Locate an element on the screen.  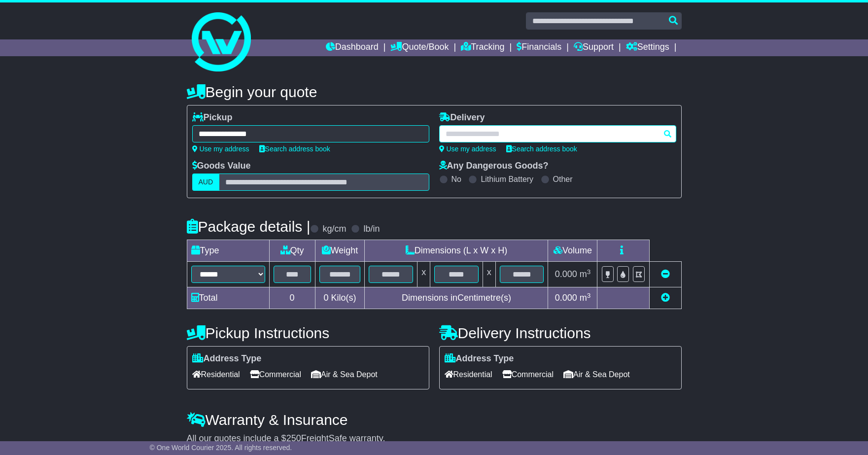
typeahead: Please provide city is located at coordinates (558, 134).